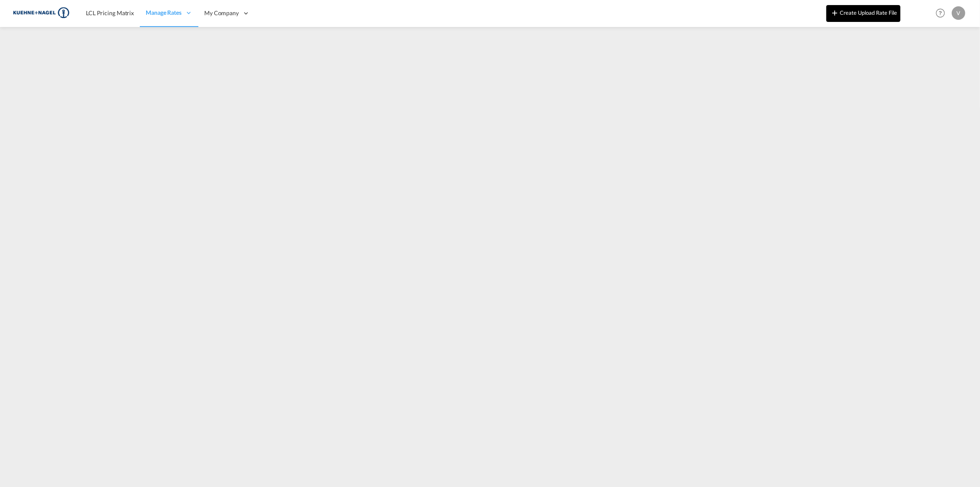 The width and height of the screenshot is (980, 487). Describe the element at coordinates (940, 13) in the screenshot. I see `span: Help` at that location.